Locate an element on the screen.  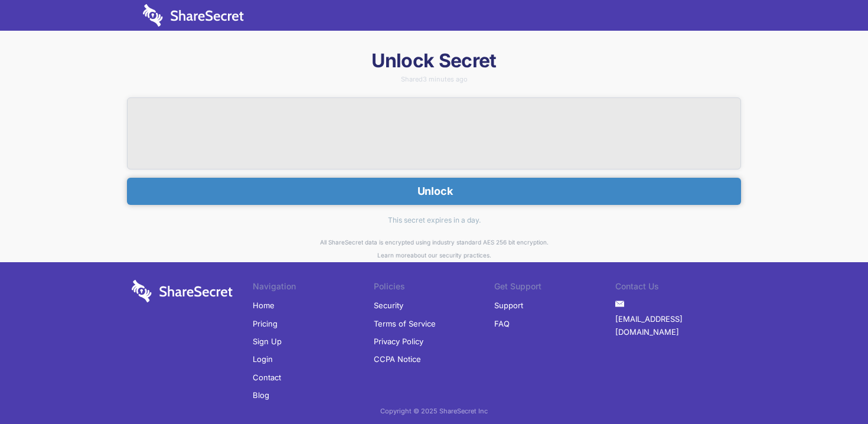
a: Terms of Service is located at coordinates (405, 324).